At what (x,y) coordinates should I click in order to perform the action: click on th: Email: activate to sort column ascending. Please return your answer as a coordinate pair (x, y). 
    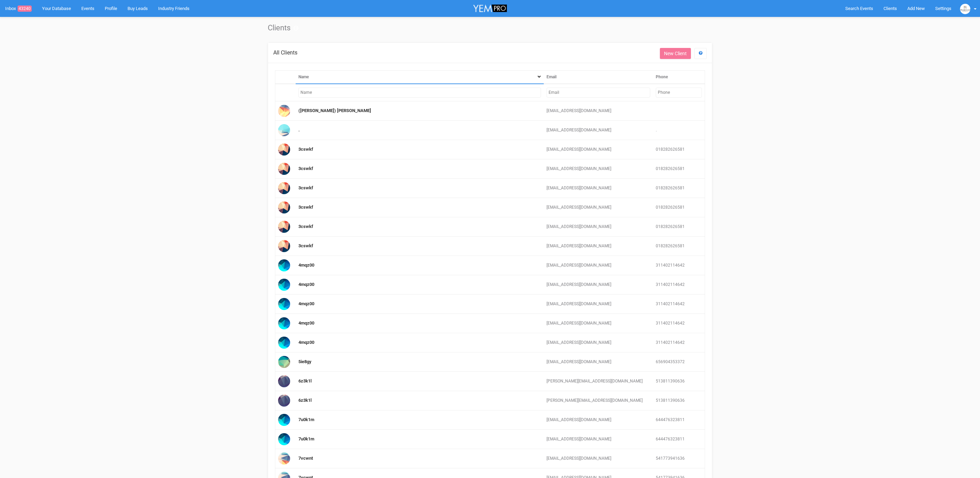
    Looking at the image, I should click on (598, 77).